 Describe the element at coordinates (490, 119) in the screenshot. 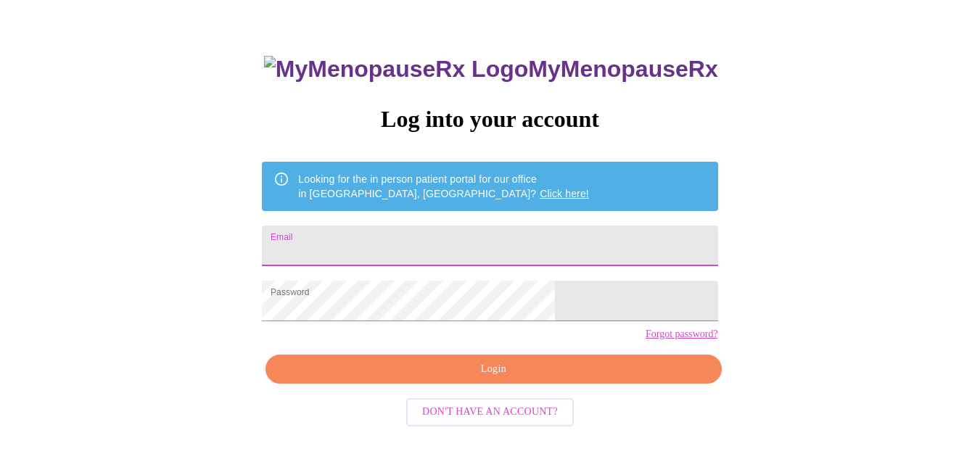

I see `h3: Log into your account` at that location.